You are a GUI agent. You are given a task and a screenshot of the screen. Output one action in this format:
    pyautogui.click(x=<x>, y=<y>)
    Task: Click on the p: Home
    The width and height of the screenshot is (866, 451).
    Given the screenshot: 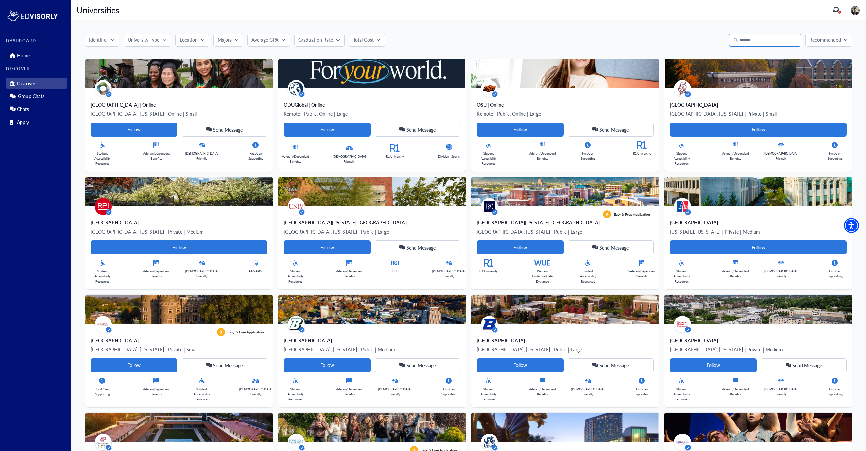 What is the action you would take?
    pyautogui.click(x=23, y=55)
    